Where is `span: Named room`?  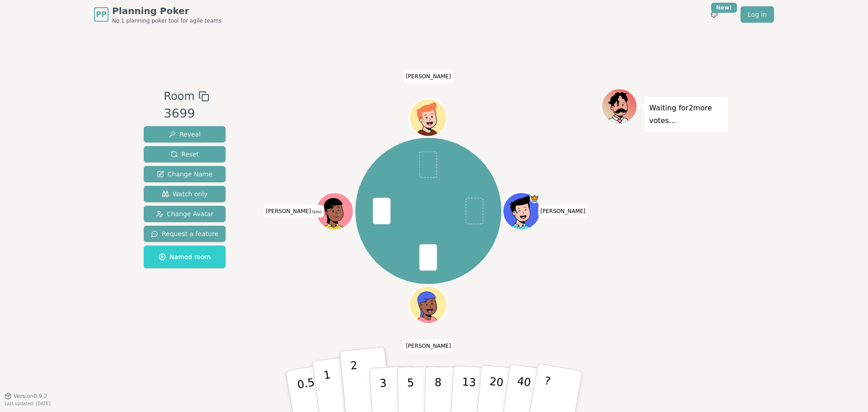
span: Named room is located at coordinates (185, 257).